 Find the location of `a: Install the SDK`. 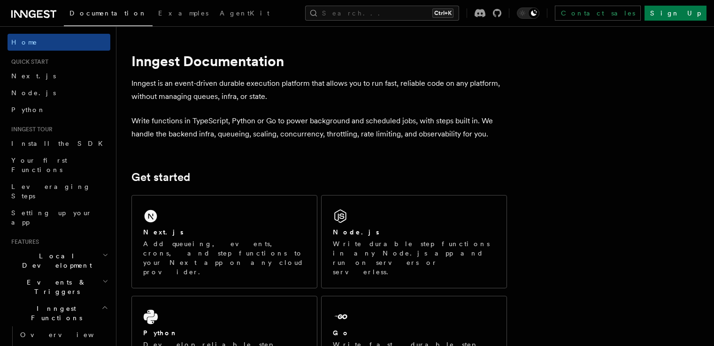

a: Install the SDK is located at coordinates (59, 144).